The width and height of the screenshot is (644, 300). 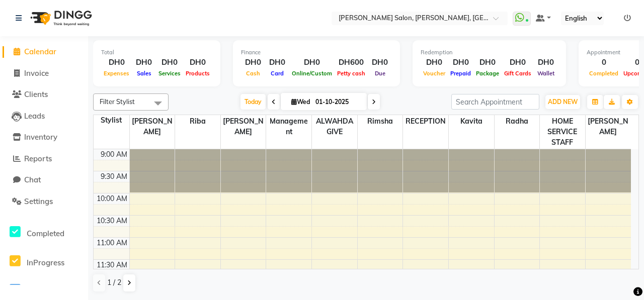 I want to click on span: Rimsha, so click(x=380, y=121).